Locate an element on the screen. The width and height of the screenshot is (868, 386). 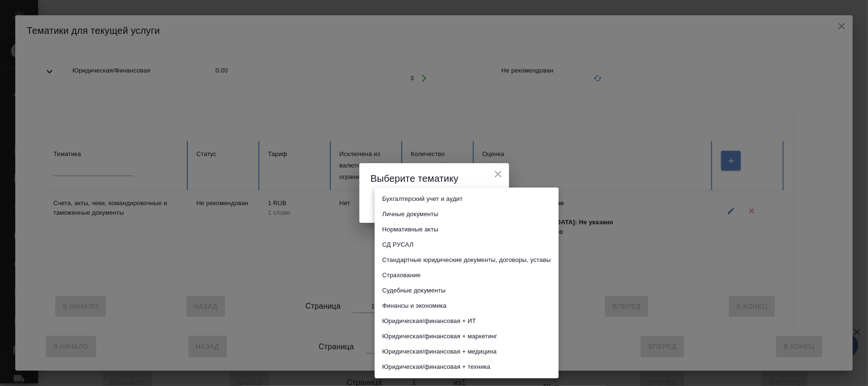
li: Юридическая/финансовая + маркетинг is located at coordinates (467, 336).